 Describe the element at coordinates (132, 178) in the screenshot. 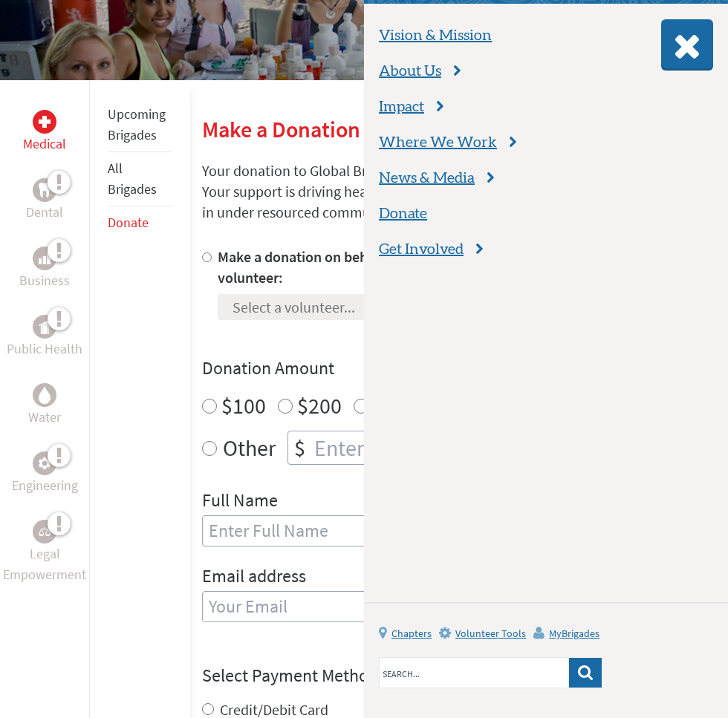

I see `a: All Brigades` at that location.